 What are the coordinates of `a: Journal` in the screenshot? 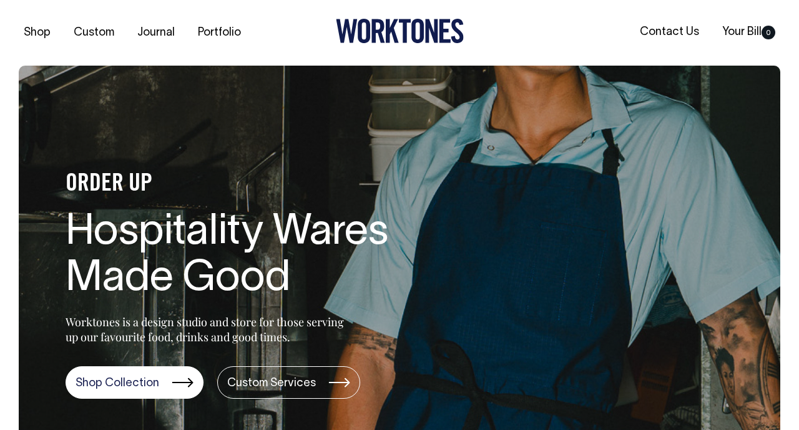 It's located at (156, 32).